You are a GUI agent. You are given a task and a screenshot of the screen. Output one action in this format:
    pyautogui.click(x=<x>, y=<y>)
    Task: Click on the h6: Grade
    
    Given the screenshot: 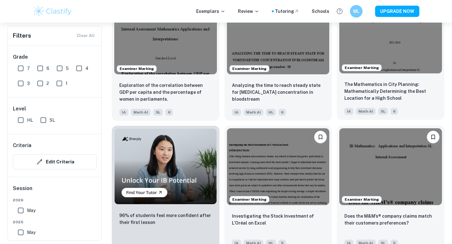 What is the action you would take?
    pyautogui.click(x=55, y=57)
    